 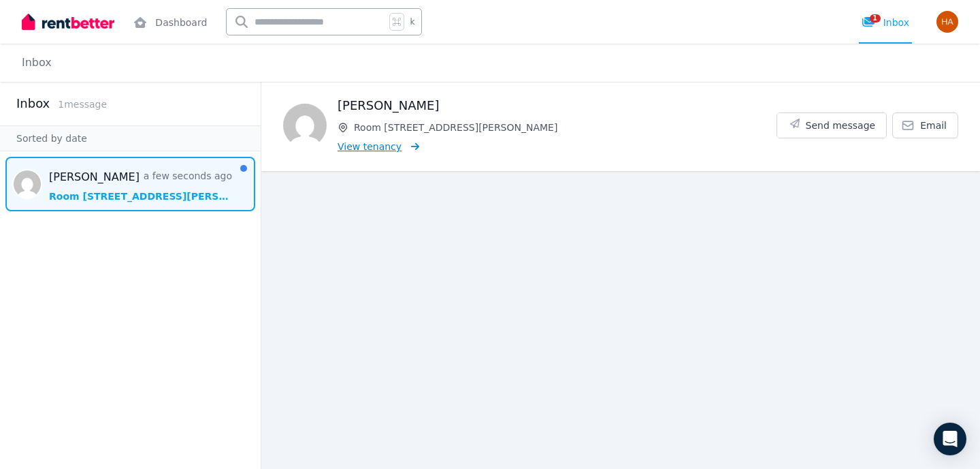 What do you see at coordinates (885, 22) in the screenshot?
I see `div: Inbox` at bounding box center [885, 22].